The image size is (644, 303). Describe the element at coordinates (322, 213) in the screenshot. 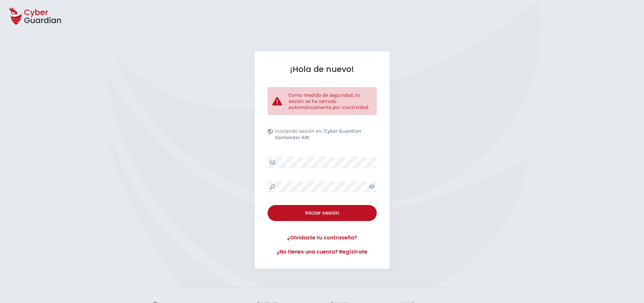

I see `div: Iniciar sesión` at that location.